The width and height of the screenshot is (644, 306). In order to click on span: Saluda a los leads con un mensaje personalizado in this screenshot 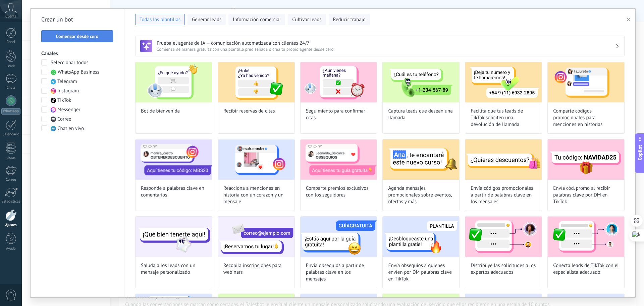, I will do `click(174, 269)`.